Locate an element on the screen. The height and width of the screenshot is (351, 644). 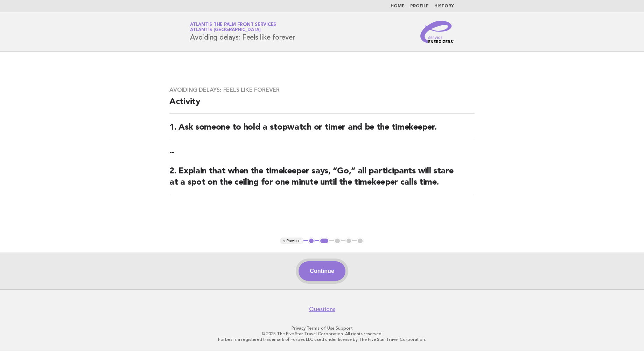
a: Privacy is located at coordinates (299, 328).